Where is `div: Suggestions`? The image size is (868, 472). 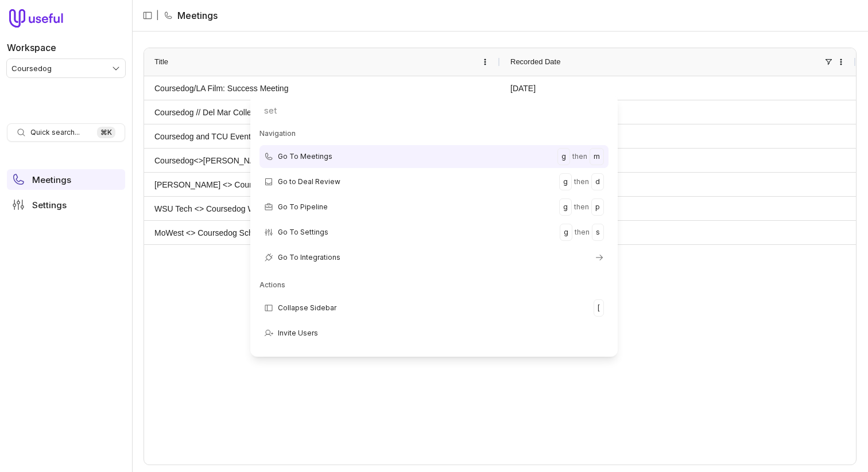
div: Suggestions is located at coordinates (434, 239).